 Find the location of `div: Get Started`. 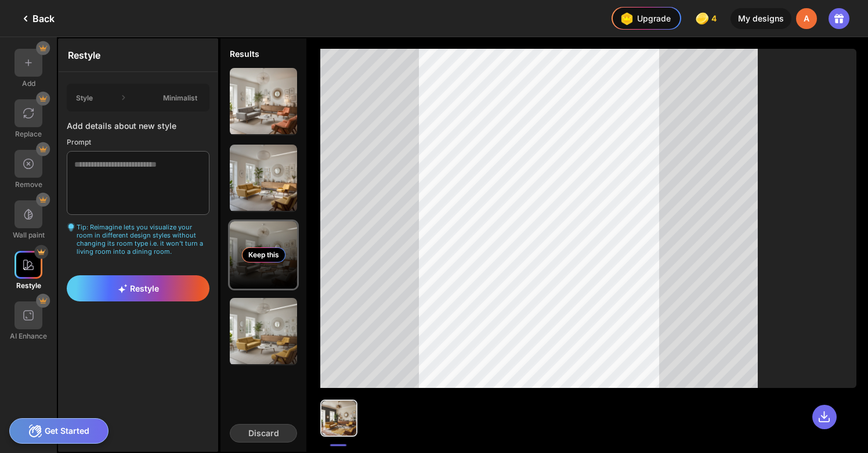

div: Get Started is located at coordinates (59, 430).